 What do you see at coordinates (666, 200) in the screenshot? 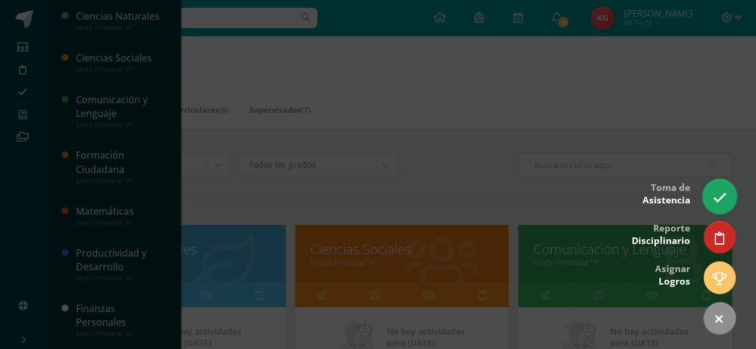
I see `span: Asistencia` at bounding box center [666, 200].